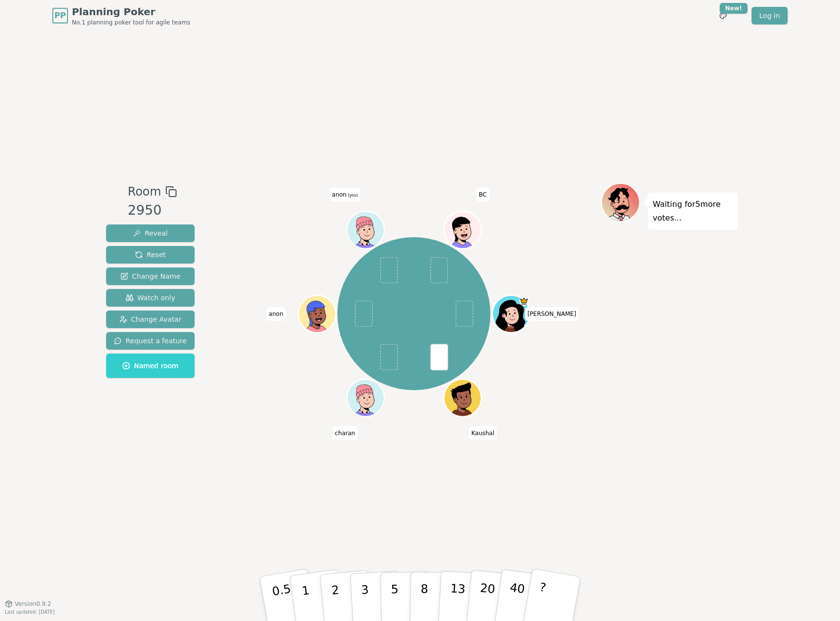 This screenshot has width=840, height=621. I want to click on span: Change Avatar, so click(151, 319).